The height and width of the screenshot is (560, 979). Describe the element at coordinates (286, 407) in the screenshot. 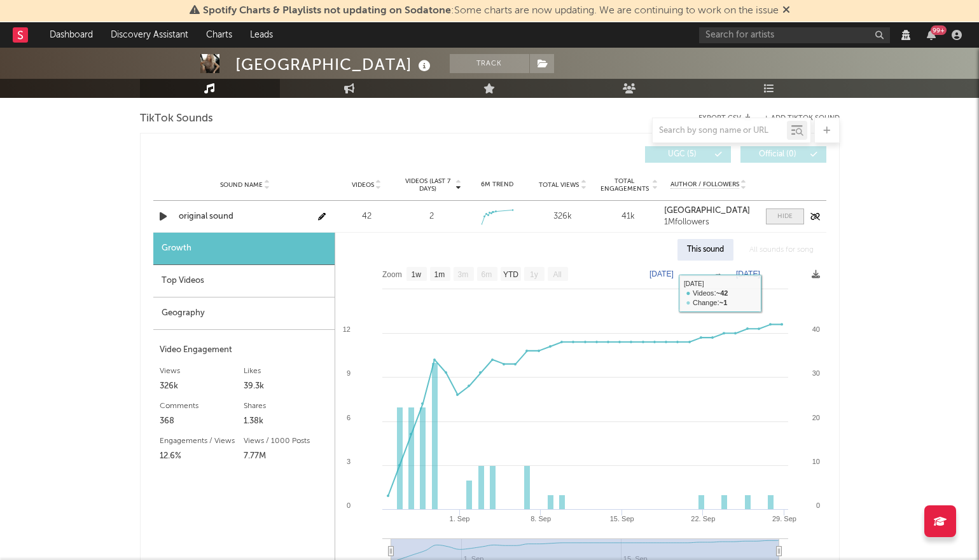

I see `div: Shares` at that location.